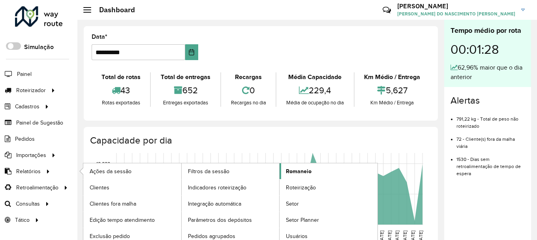 Image resolution: width=537 pixels, height=240 pixels. Describe the element at coordinates (37, 187) in the screenshot. I see `span: Retroalimentação` at that location.